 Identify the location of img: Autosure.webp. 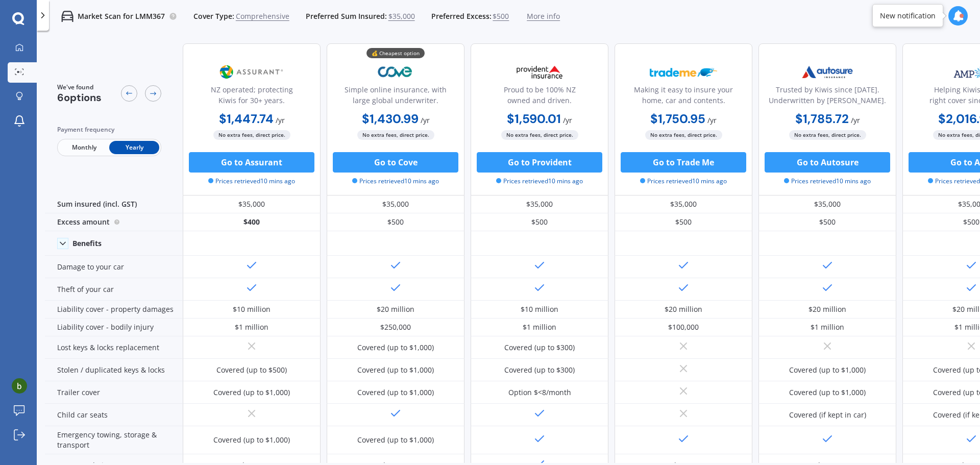
(827, 72).